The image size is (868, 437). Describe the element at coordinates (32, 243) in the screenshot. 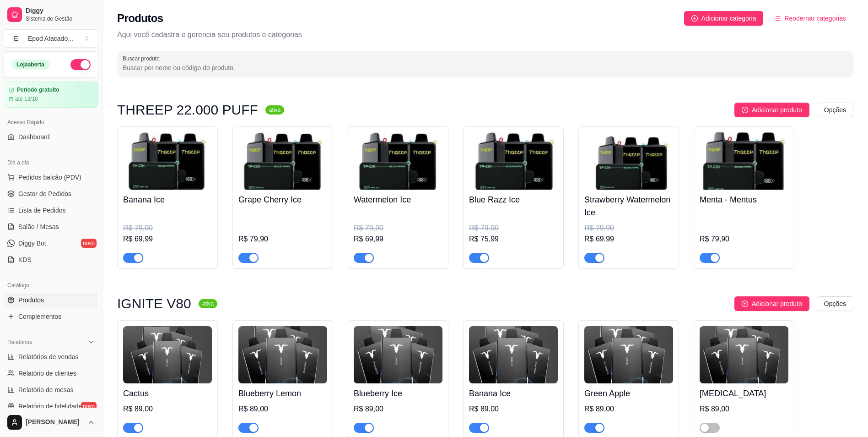

I see `span: Diggy Bot` at that location.